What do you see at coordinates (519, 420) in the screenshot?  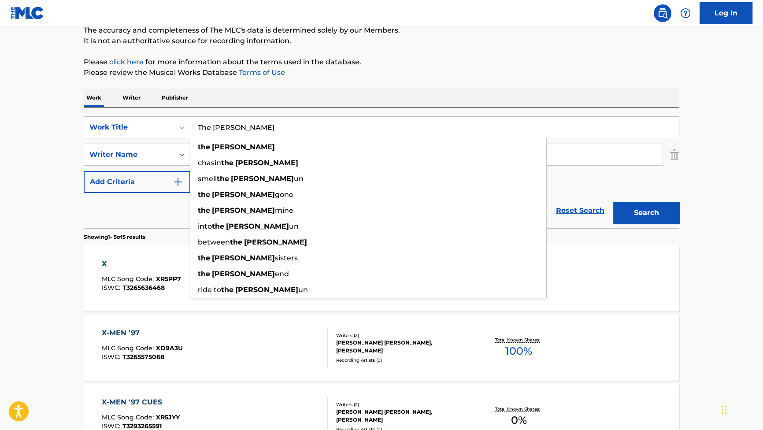 I see `span: 0 %` at bounding box center [519, 420].